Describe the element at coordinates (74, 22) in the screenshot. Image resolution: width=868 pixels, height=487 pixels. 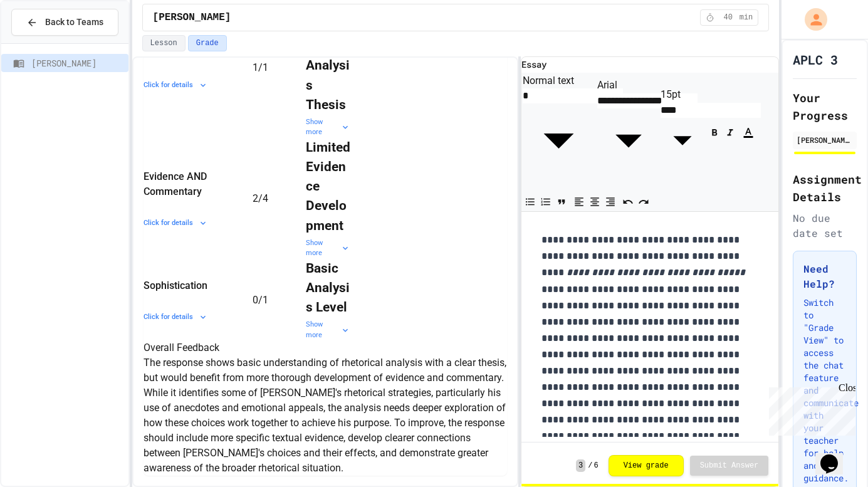
I see `span: Back to Teams` at that location.